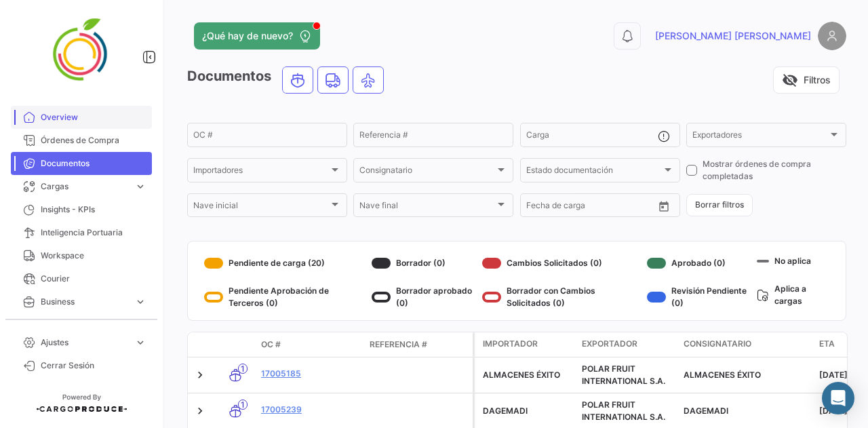 The height and width of the screenshot is (428, 868). Describe the element at coordinates (591, 207) in the screenshot. I see `input: Hasta` at that location.